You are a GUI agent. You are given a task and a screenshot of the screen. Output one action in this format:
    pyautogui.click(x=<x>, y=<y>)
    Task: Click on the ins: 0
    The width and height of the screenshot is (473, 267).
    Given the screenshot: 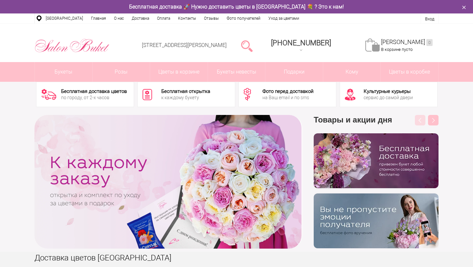 What is the action you would take?
    pyautogui.click(x=430, y=42)
    